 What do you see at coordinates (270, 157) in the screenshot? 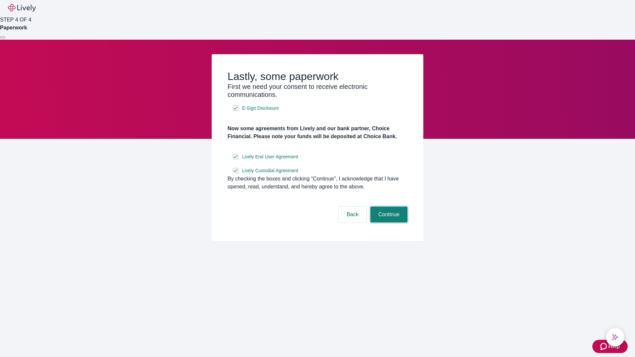
I see `span: Lively End User Agreement` at bounding box center [270, 157].